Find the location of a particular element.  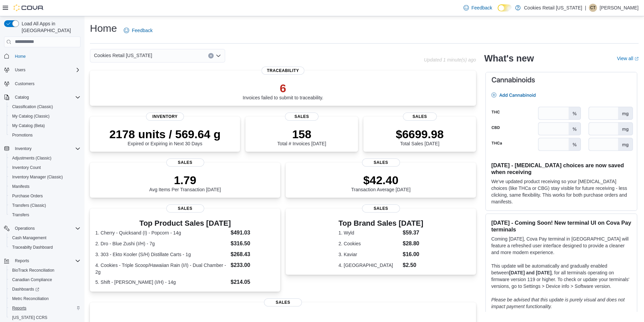

span: Catalog is located at coordinates (22, 97).